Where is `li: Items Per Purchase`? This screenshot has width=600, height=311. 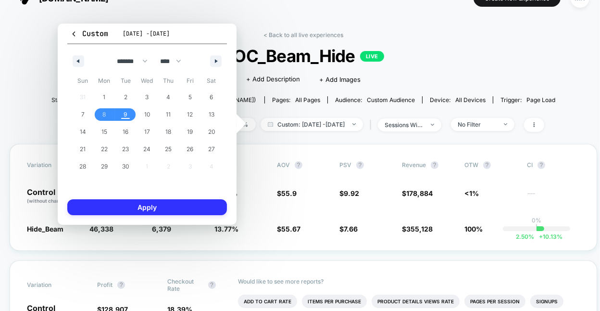 li: Items Per Purchase is located at coordinates (334, 301).